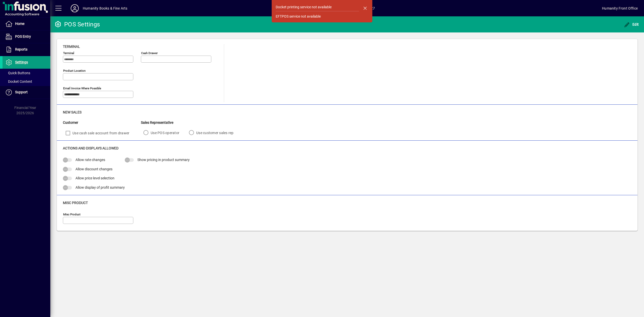  I want to click on mat-label: Product location, so click(74, 71).